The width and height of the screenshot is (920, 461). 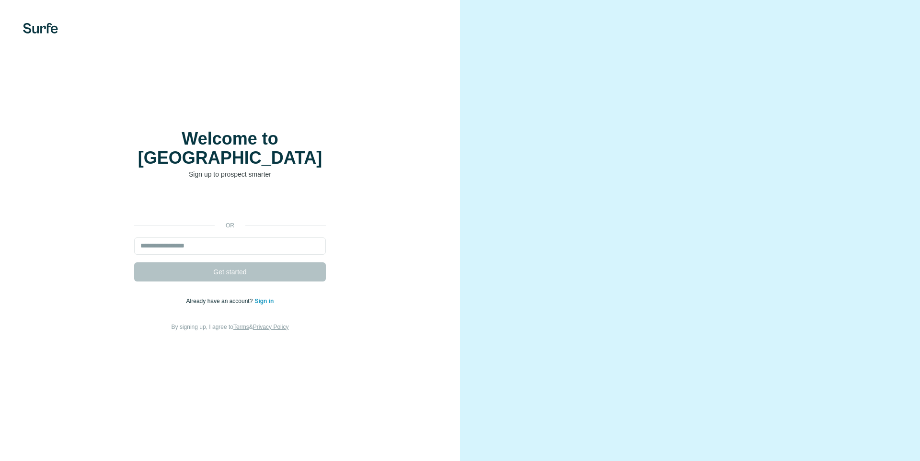 I want to click on a: Sign in, so click(x=264, y=301).